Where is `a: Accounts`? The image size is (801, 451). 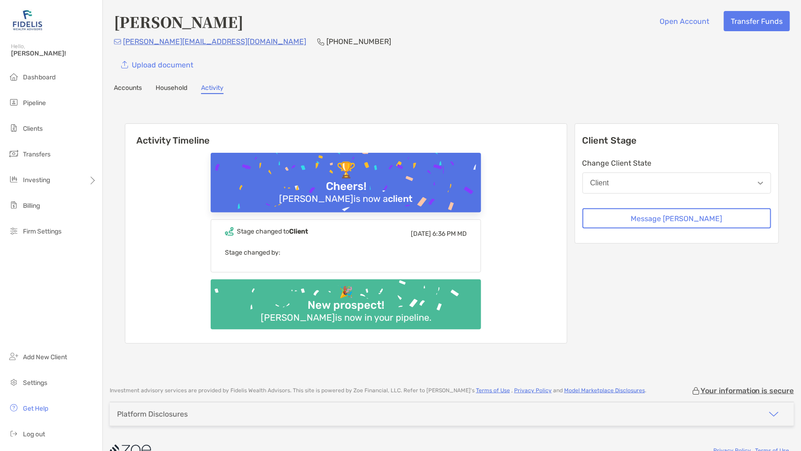 a: Accounts is located at coordinates (128, 89).